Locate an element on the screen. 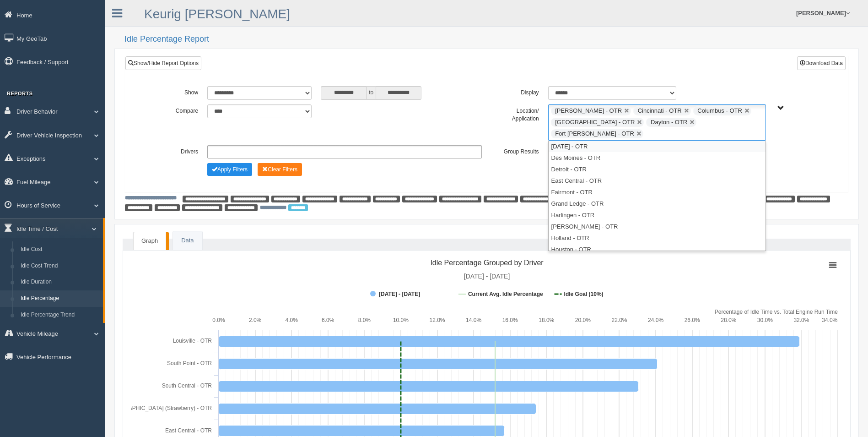  text: 10.0% is located at coordinates (401, 320).